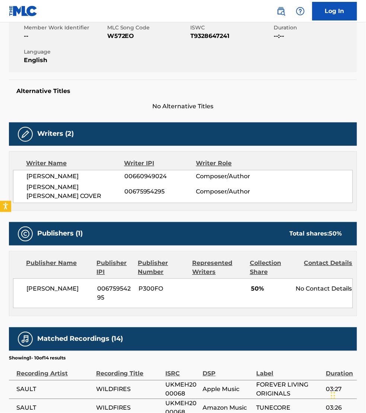 The width and height of the screenshot is (366, 413). I want to click on div: No Contact Details, so click(324, 289).